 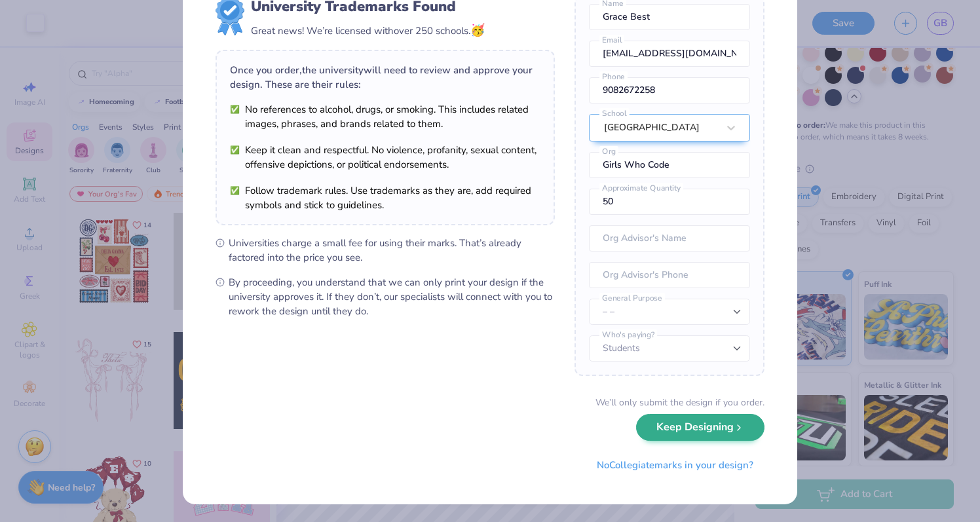 What do you see at coordinates (669, 238) in the screenshot?
I see `input: Org Advisor's Name` at bounding box center [669, 238].